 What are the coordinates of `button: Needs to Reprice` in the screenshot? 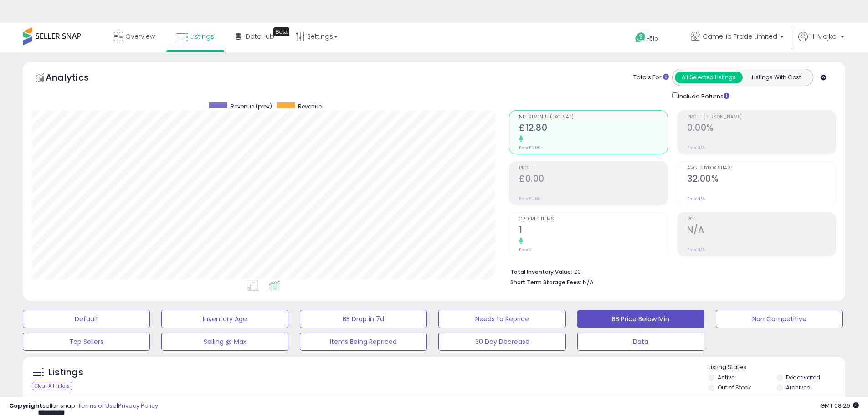 It's located at (502, 319).